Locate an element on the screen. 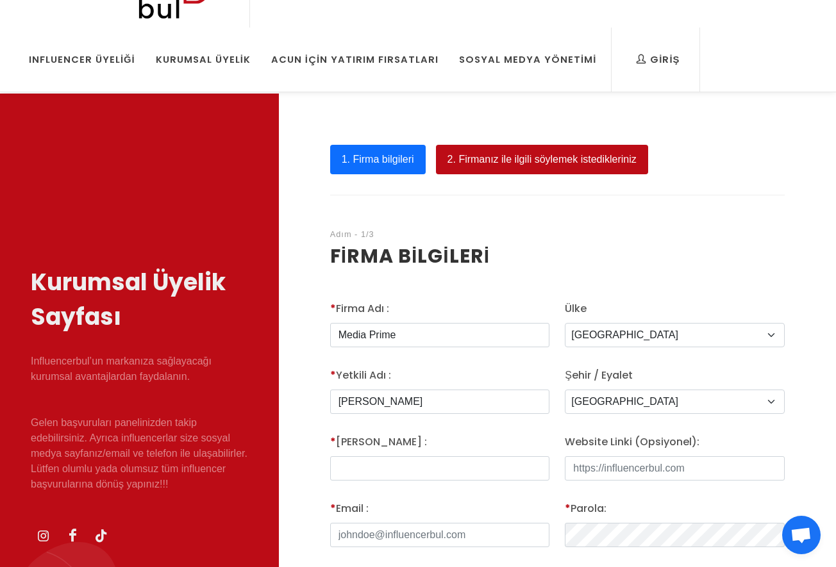 Image resolution: width=836 pixels, height=567 pixels. div: Giriş is located at coordinates (658, 60).